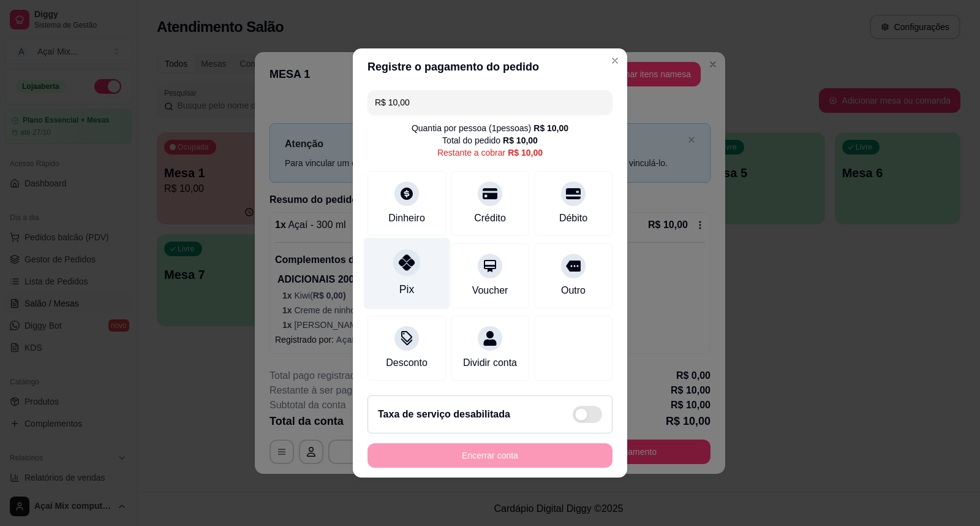  Describe the element at coordinates (490, 152) in the screenshot. I see `div: Restante a cobrar` at that location.